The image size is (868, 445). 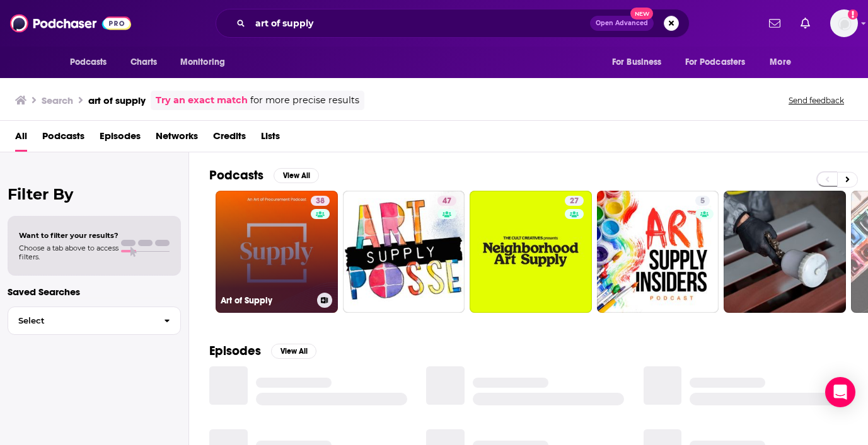 What do you see at coordinates (270, 138) in the screenshot?
I see `a: Lists` at bounding box center [270, 138].